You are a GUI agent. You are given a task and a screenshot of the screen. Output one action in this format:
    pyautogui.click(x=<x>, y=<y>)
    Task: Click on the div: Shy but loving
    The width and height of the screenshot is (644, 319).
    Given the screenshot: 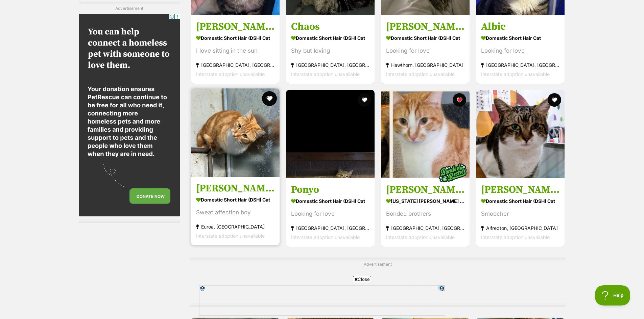 What is the action you would take?
    pyautogui.click(x=330, y=50)
    